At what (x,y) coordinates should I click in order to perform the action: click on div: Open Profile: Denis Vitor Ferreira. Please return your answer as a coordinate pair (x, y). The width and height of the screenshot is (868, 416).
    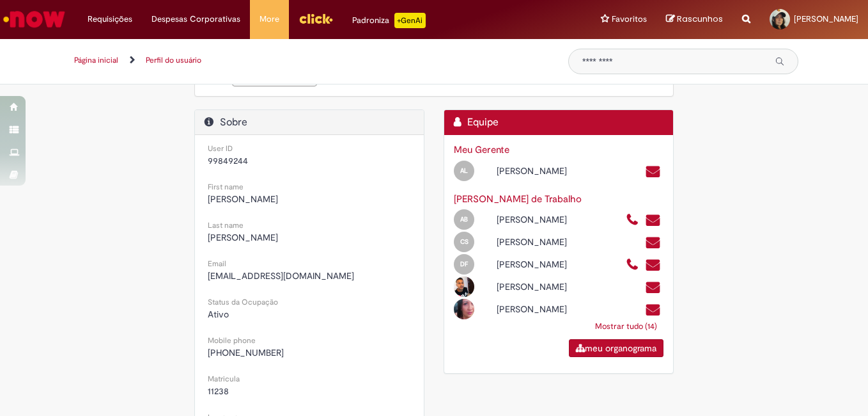
    Looking at the image, I should click on (529, 263).